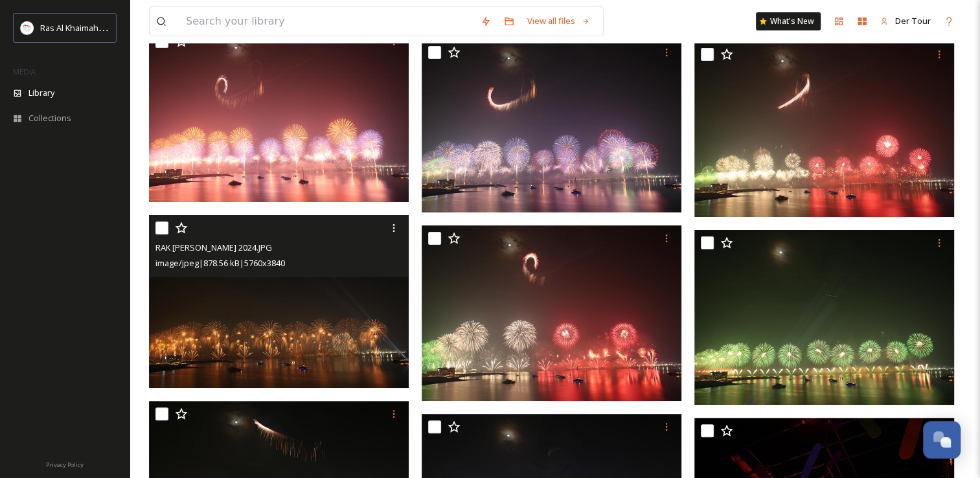 Image resolution: width=980 pixels, height=478 pixels. Describe the element at coordinates (326, 21) in the screenshot. I see `input: Search your library` at that location.